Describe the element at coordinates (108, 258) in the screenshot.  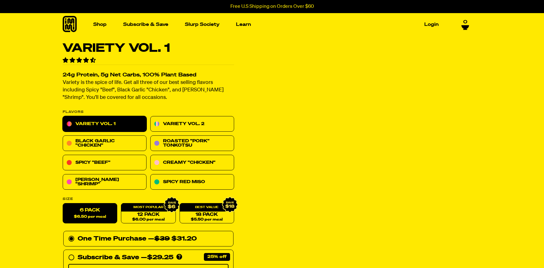
I see `div: Subscribe & Save` at that location.